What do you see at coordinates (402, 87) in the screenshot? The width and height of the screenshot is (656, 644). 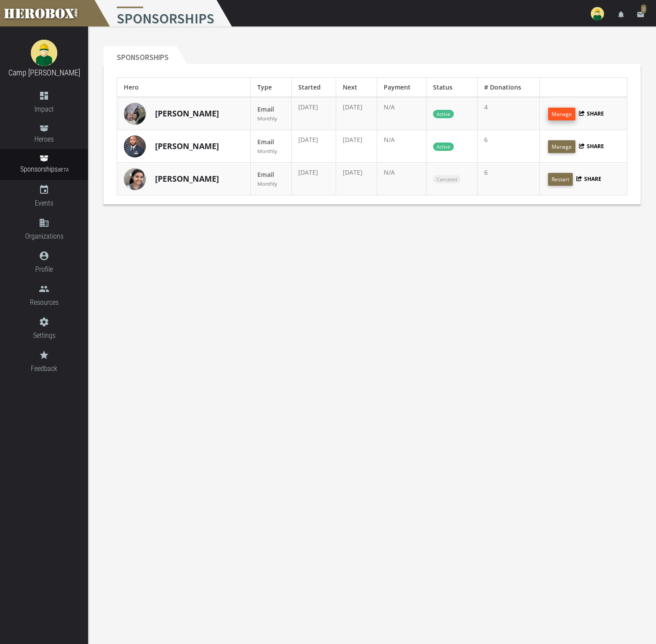 I see `th: Payment` at bounding box center [402, 87].